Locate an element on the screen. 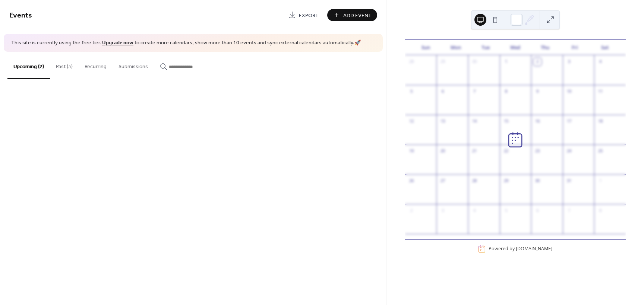  div: 24 is located at coordinates (569, 151).